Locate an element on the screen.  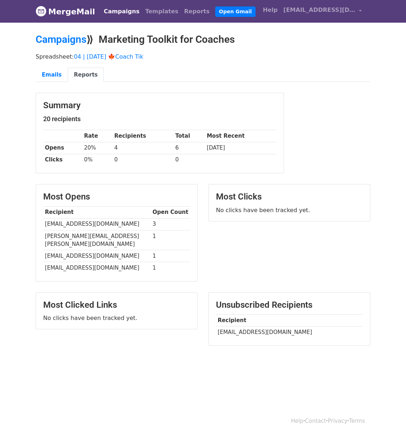
th: Open Count is located at coordinates (170, 212).